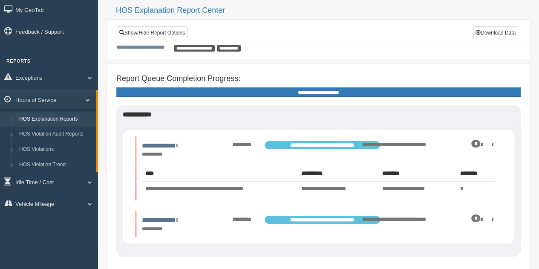  I want to click on h2: HOS Explanation Report Center, so click(323, 11).